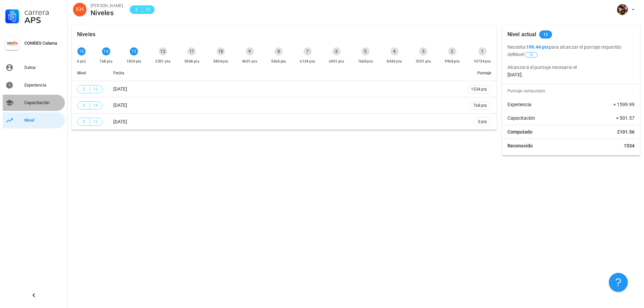  Describe the element at coordinates (538, 47) in the screenshot. I see `b: 199.44 pts` at that location.